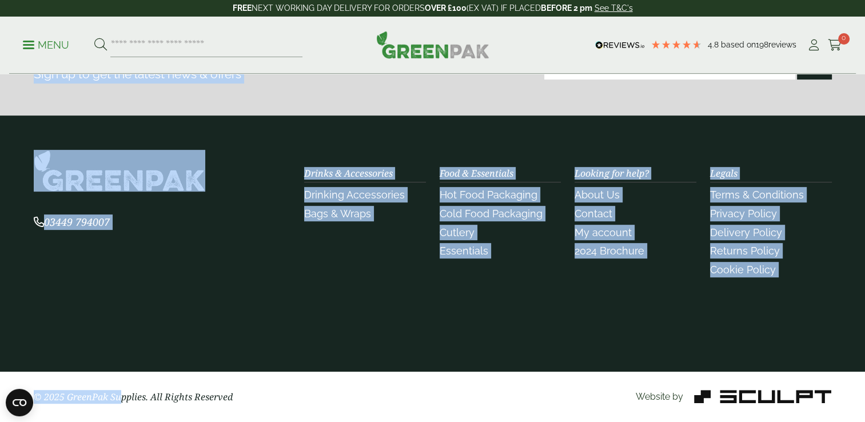  Describe the element at coordinates (835, 45) in the screenshot. I see `a: 0` at that location.